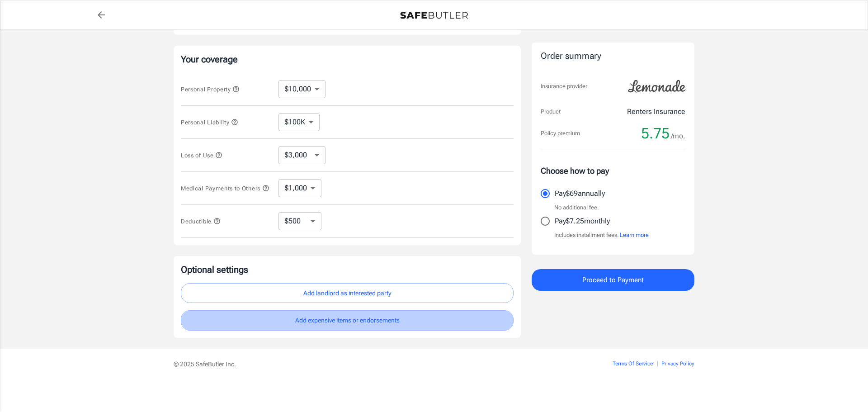 The height and width of the screenshot is (412, 868). Describe the element at coordinates (434, 16) in the screenshot. I see `img: Back to quotes` at that location.